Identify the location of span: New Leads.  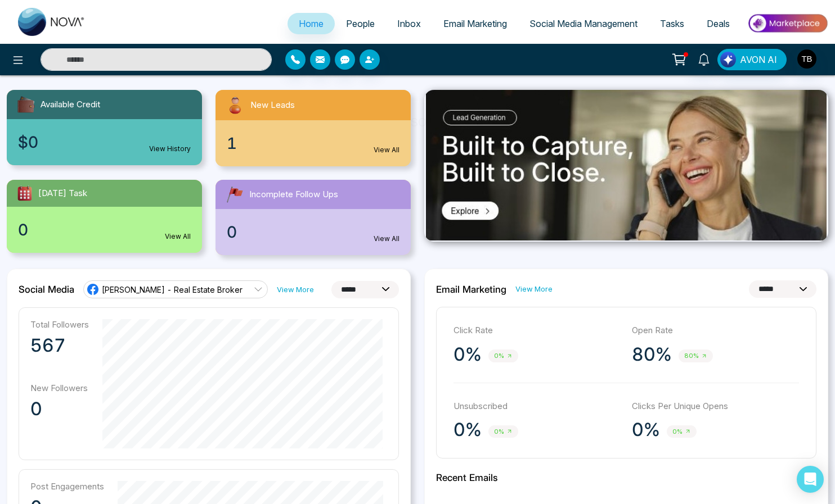
(272, 105).